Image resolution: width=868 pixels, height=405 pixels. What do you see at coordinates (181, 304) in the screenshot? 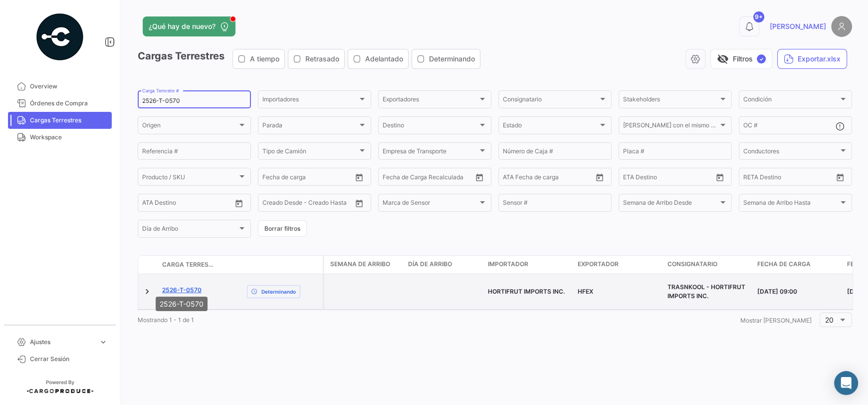
I see `div: 2526-T-0570` at bounding box center [181, 304].